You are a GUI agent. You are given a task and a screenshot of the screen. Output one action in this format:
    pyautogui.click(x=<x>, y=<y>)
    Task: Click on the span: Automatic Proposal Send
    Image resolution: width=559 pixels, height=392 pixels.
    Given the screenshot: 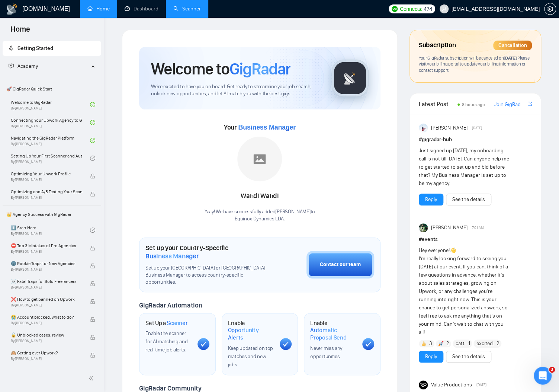 What is the action you would take?
    pyautogui.click(x=333, y=334)
    